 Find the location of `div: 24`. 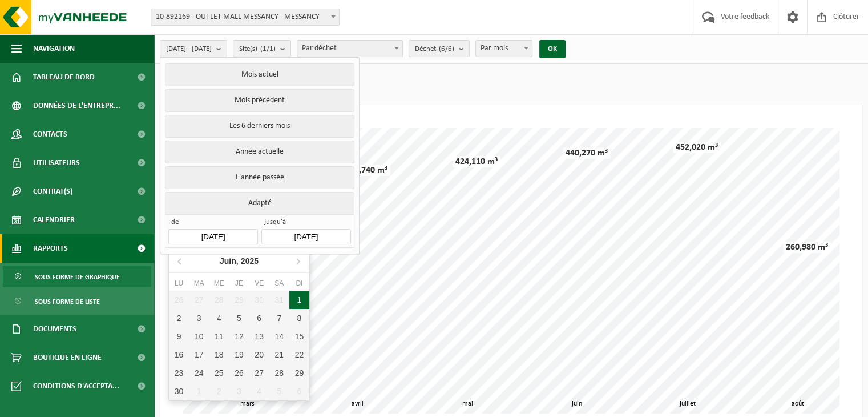

div: 24 is located at coordinates (198, 373).